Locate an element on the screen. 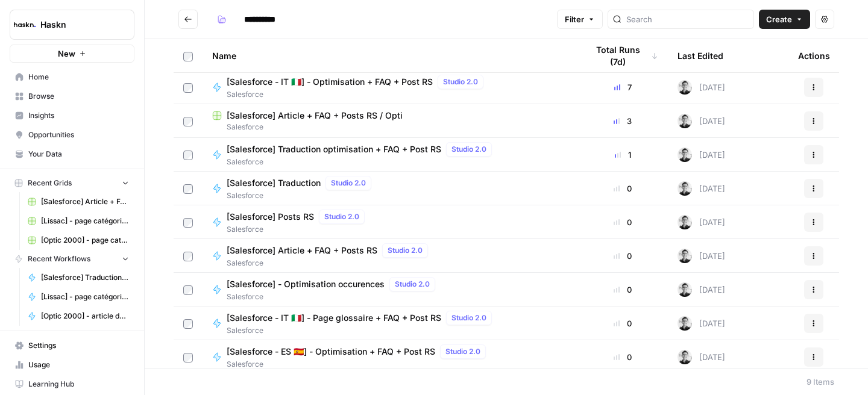  span: Settings is located at coordinates (78, 346).